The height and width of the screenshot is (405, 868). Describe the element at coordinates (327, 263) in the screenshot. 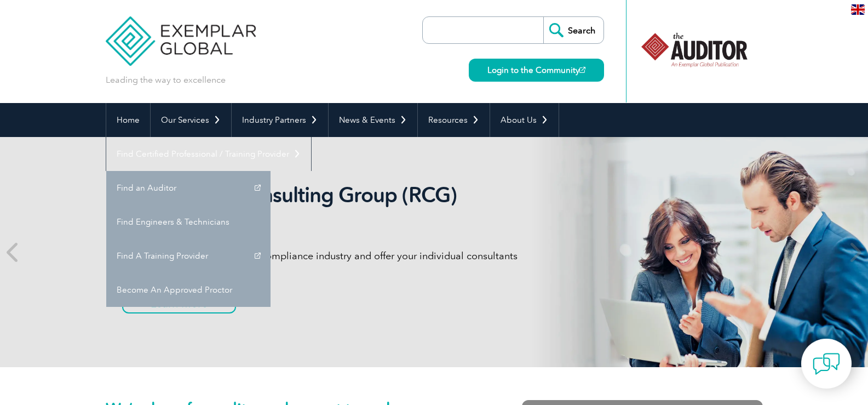

I see `p: Gain global recognition in the compliance industry and offer your individual consultants professi...` at that location.